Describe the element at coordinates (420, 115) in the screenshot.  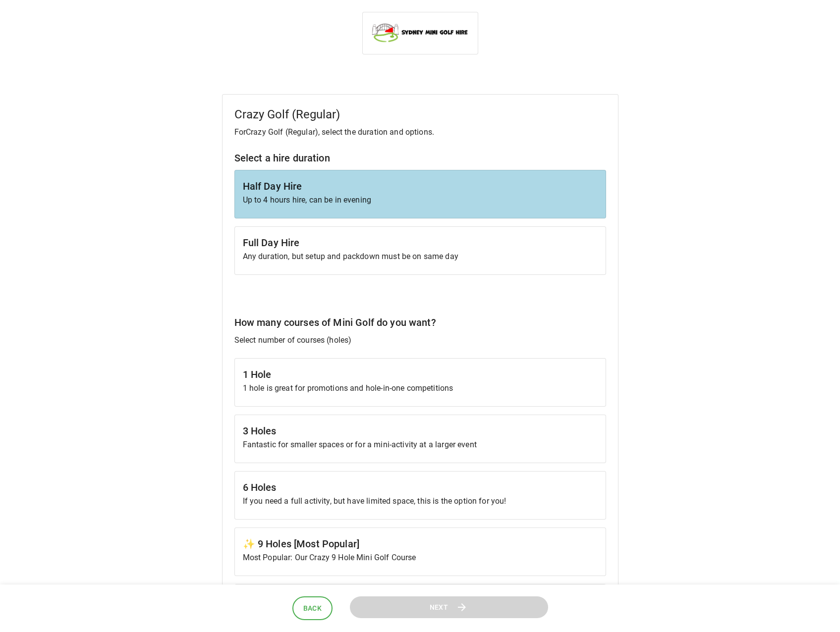
I see `h5: Crazy Golf (Regular)` at that location.